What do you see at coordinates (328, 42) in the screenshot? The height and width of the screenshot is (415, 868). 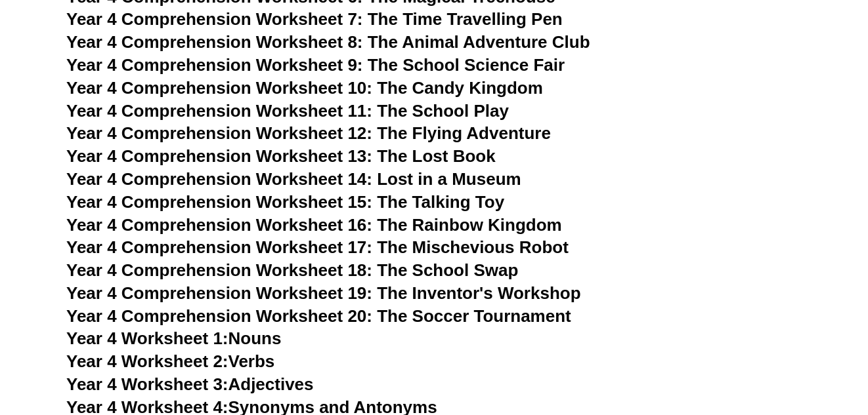 I see `a: Year 4 Comprehension Worksheet 8: The Animal Adventure Club` at bounding box center [328, 42].